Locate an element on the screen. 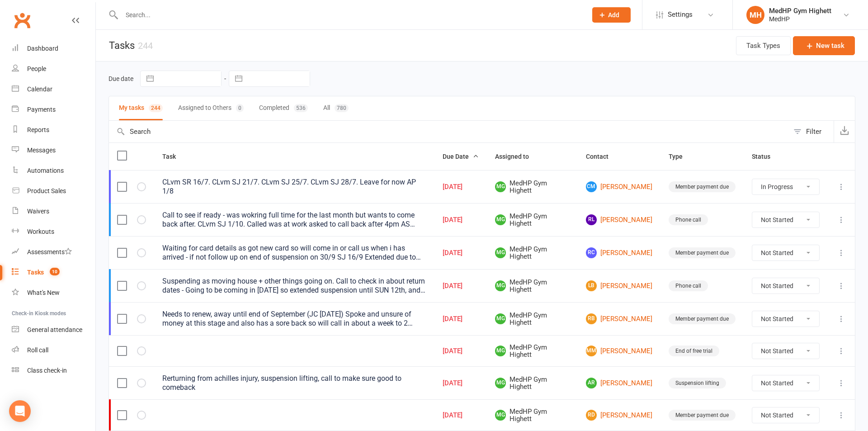 This screenshot has width=868, height=431. button: Filter is located at coordinates (811, 132).